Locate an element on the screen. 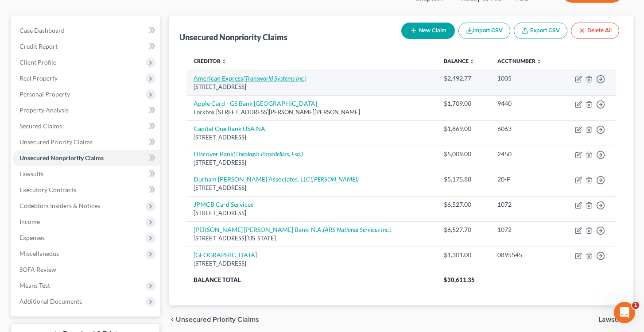 Image resolution: width=644 pixels, height=332 pixels. button: Delete All is located at coordinates (595, 30).